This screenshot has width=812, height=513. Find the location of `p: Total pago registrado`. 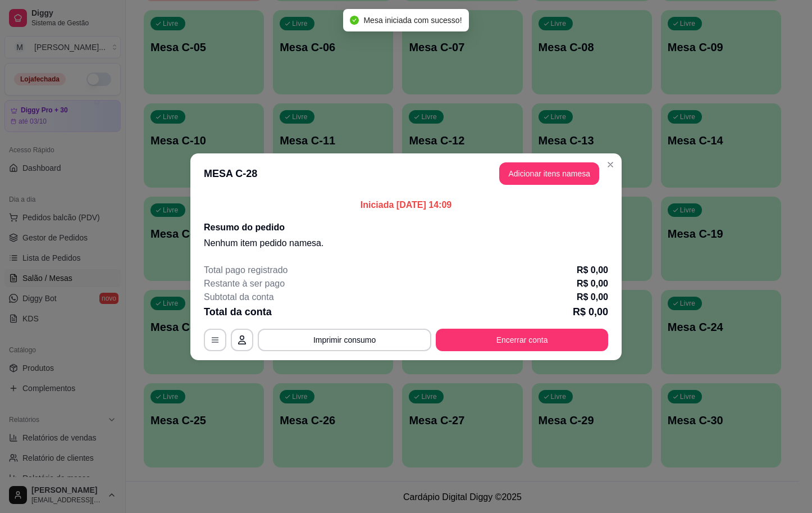

p: Total pago registrado is located at coordinates (246, 270).